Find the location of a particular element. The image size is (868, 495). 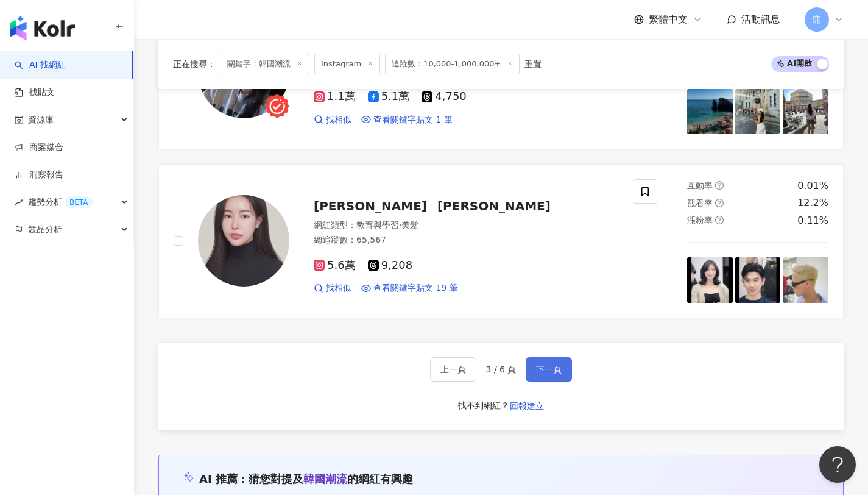

span: 觀看率 is located at coordinates (700, 203).